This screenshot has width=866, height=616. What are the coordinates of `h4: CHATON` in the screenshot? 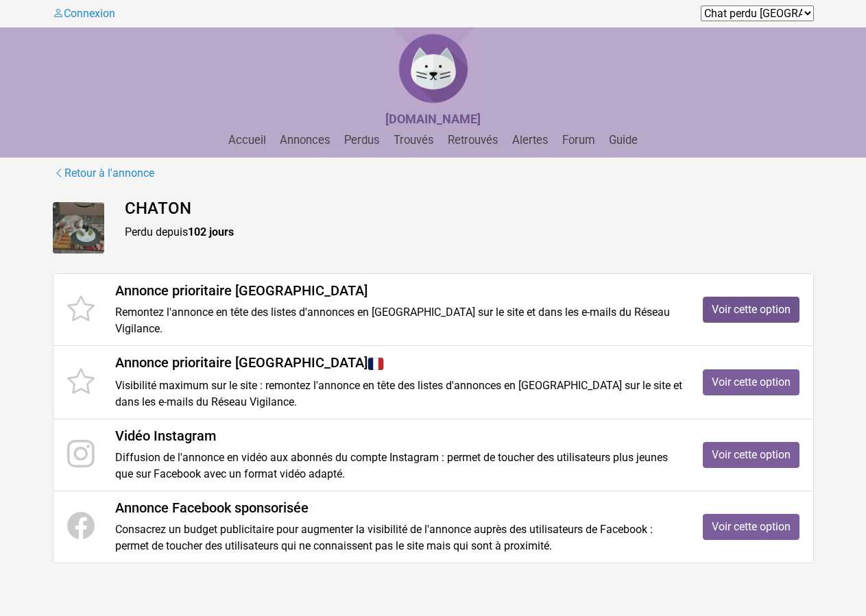 It's located at (469, 208).